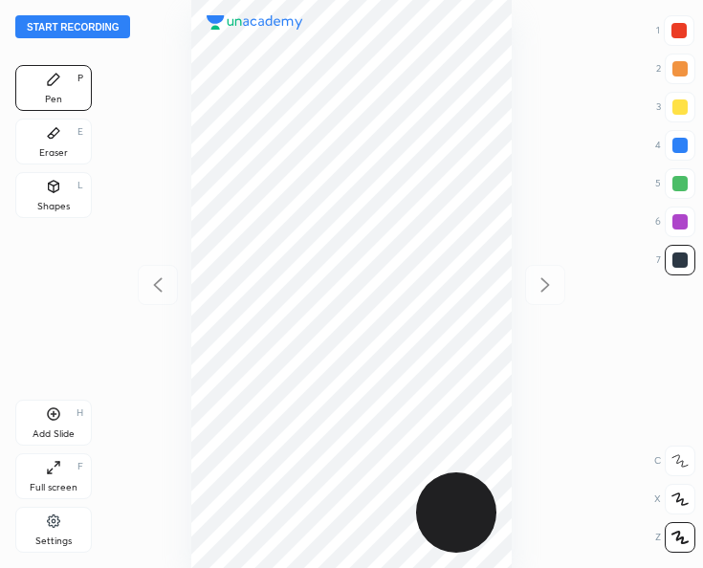 This screenshot has height=568, width=703. What do you see at coordinates (674, 499) in the screenshot?
I see `div: X` at bounding box center [674, 499].